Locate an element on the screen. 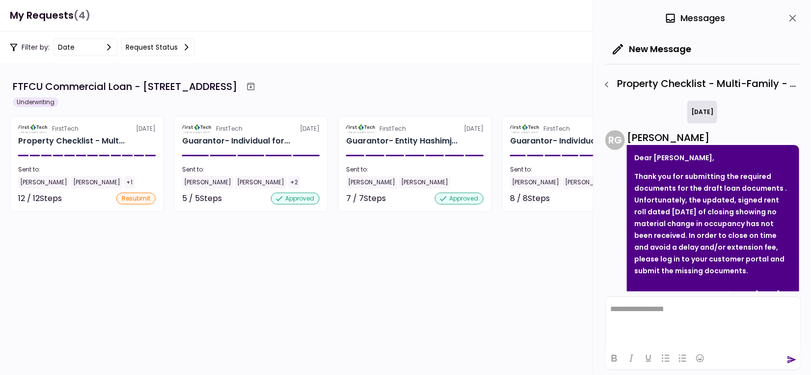  div: 7 / 7 Steps is located at coordinates (366, 198).